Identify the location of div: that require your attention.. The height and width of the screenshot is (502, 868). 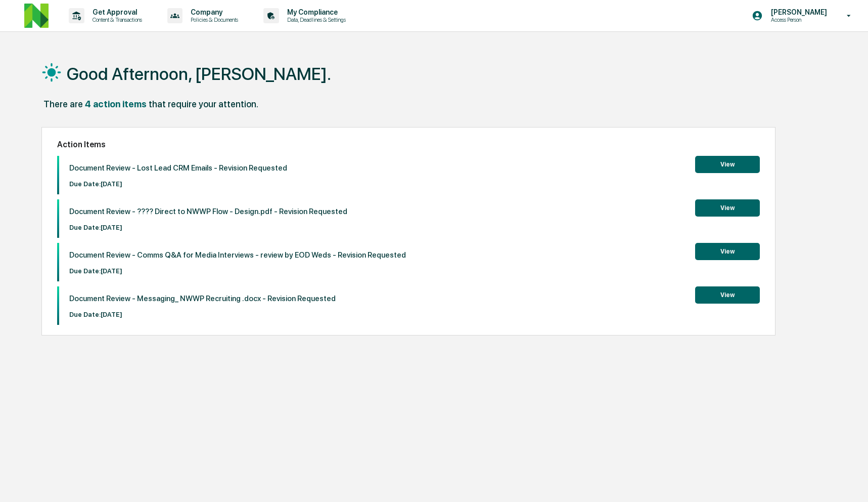
(203, 104).